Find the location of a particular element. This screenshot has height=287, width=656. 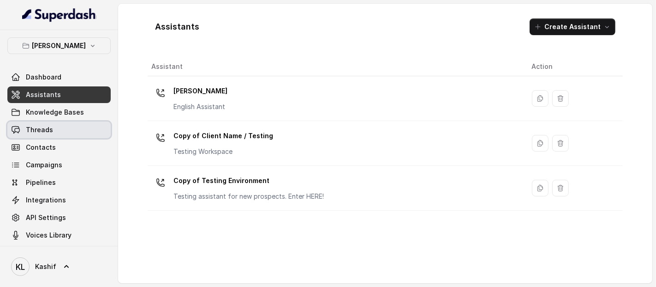

span: Contacts is located at coordinates (41, 147).